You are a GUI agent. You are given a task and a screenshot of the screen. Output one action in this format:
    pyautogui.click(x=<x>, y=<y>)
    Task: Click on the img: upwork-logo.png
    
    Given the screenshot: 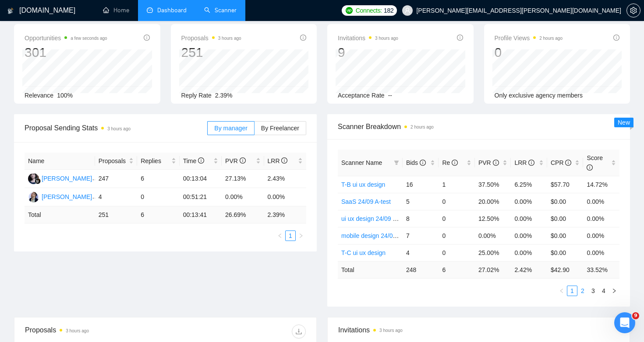 What is the action you would take?
    pyautogui.click(x=349, y=11)
    